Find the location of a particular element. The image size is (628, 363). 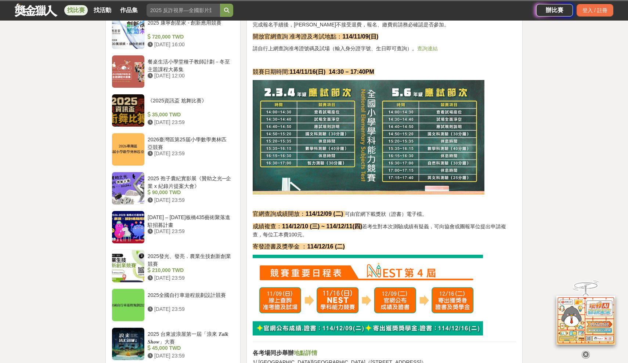

div: 餐桌生活小學堂種子教師計劃－冬至主題課程大募集 is located at coordinates (189, 65).